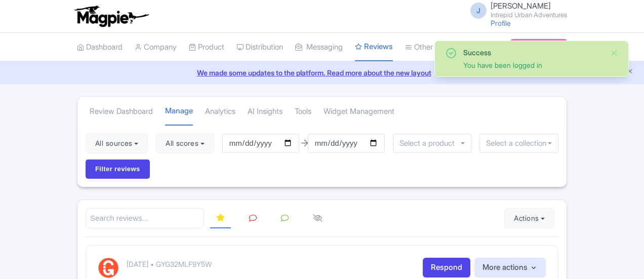 This screenshot has width=644, height=279. I want to click on a: Company, so click(155, 47).